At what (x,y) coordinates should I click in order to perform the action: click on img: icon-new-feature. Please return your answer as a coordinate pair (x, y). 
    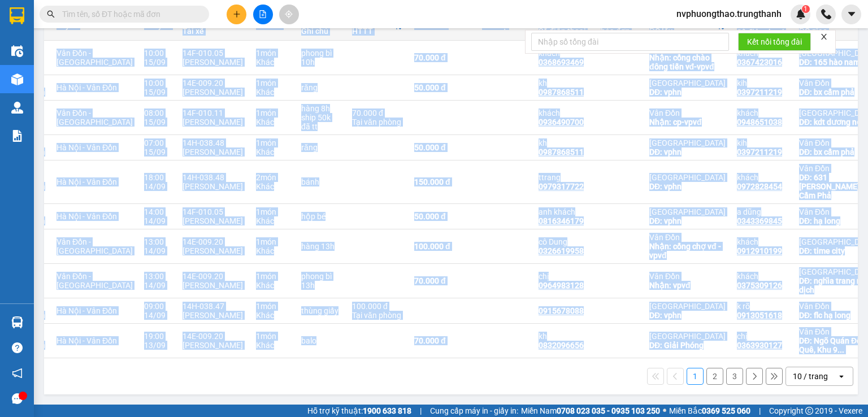
    Looking at the image, I should click on (801, 14).